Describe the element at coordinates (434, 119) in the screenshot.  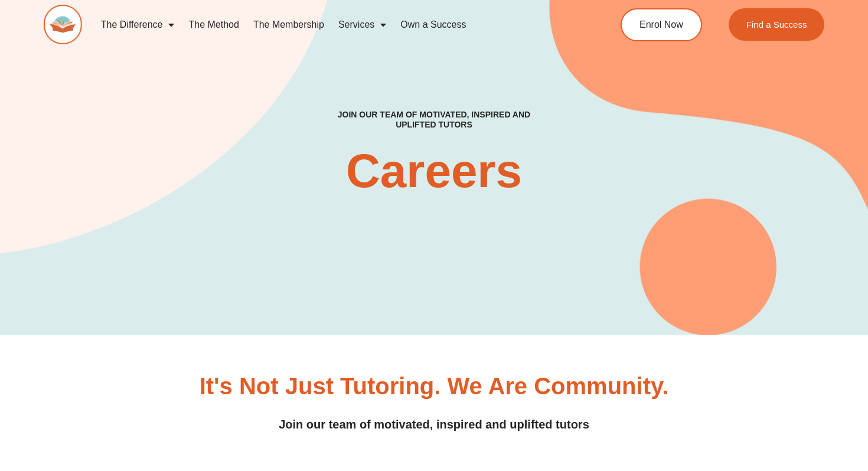
I see `h4: Join our team of motivated, inspired and uplifted tutors​` at that location.